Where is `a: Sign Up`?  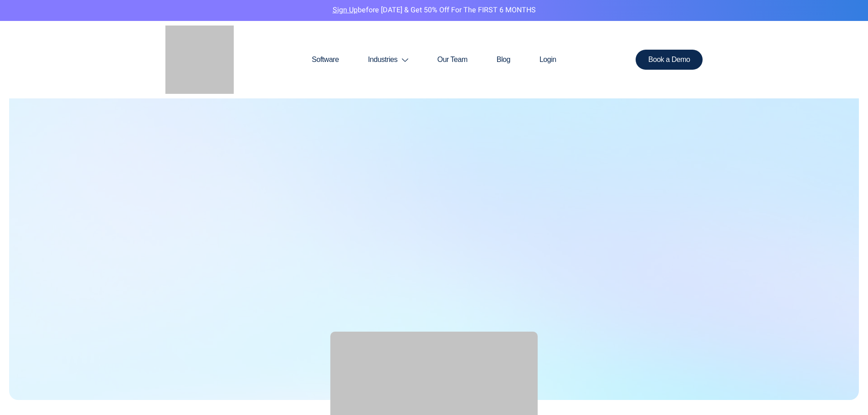 a: Sign Up is located at coordinates (345, 10).